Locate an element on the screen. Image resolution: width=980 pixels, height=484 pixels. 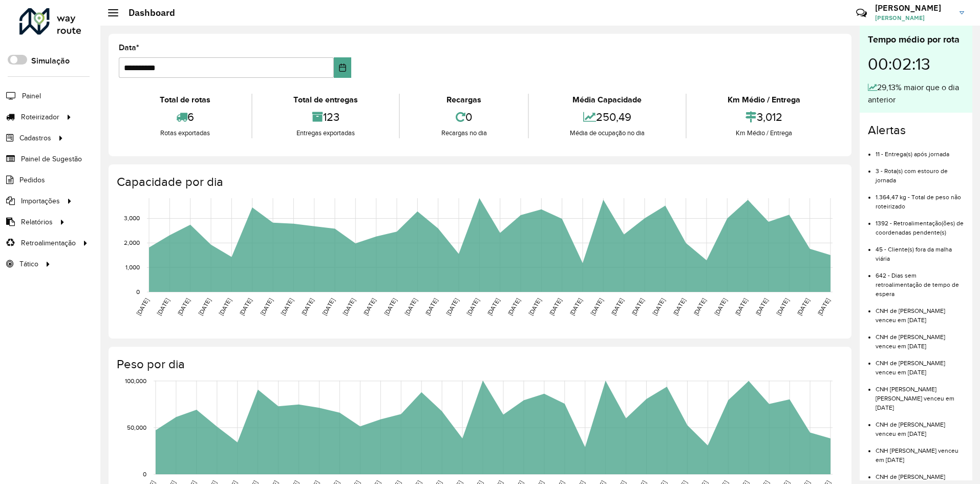
label: Simulação is located at coordinates (50, 61).